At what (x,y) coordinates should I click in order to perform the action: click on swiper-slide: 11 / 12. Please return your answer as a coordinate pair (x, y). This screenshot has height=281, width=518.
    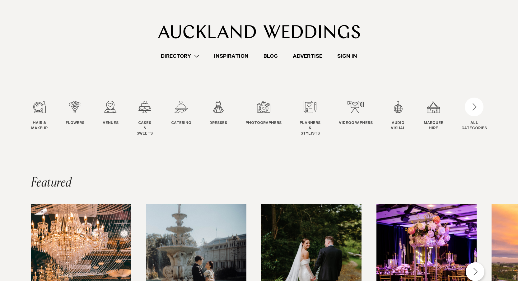
    Looking at the image, I should click on (440, 119).